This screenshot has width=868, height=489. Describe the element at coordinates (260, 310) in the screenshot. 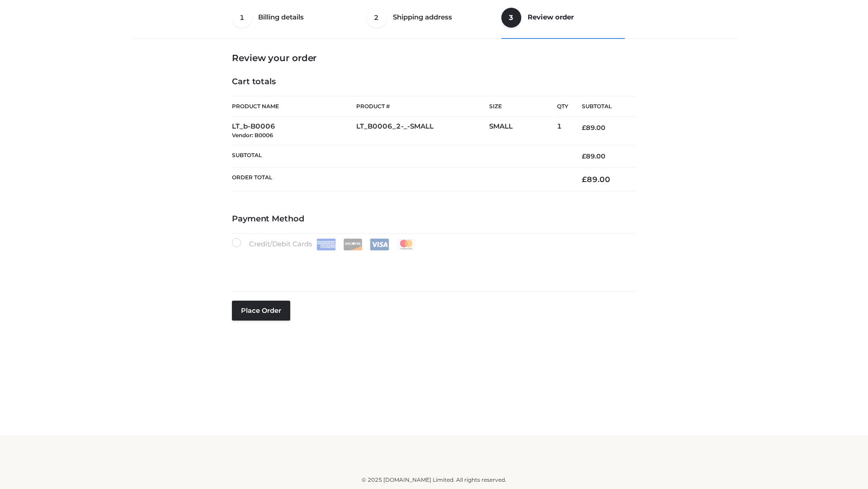

I see `button: Place order` at that location.